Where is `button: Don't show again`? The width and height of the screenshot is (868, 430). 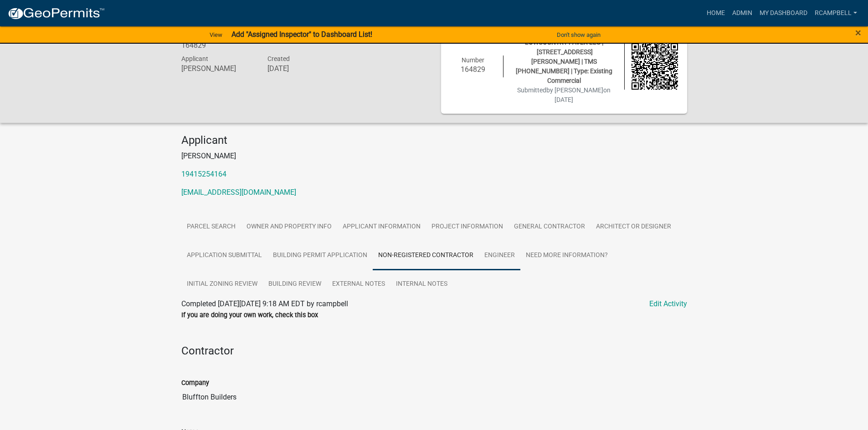 button: Don't show again is located at coordinates (578, 34).